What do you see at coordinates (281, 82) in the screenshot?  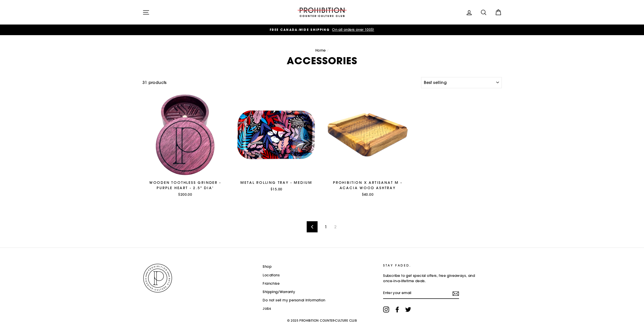 I see `div: 31 products` at bounding box center [281, 82].